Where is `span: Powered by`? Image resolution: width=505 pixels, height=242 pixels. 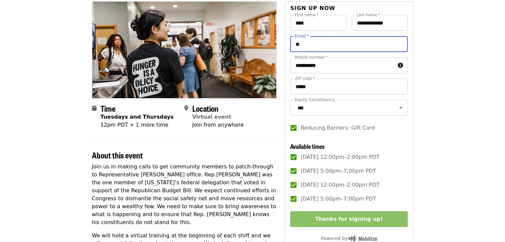
span: Powered by is located at coordinates (349, 238).